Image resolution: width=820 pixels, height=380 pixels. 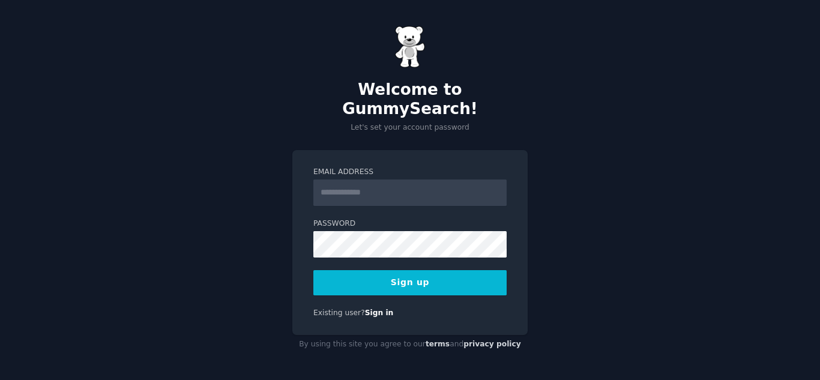 What do you see at coordinates (438, 344) in the screenshot?
I see `a: terms` at bounding box center [438, 344].